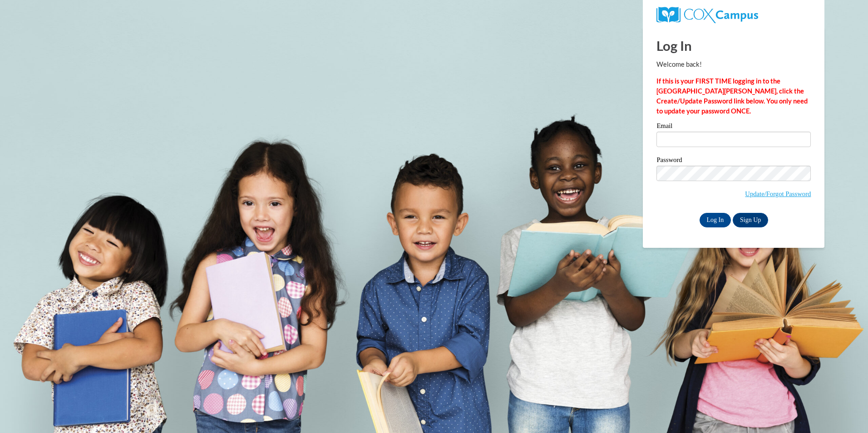 This screenshot has height=433, width=868. What do you see at coordinates (734, 45) in the screenshot?
I see `h1: Log In` at bounding box center [734, 45].